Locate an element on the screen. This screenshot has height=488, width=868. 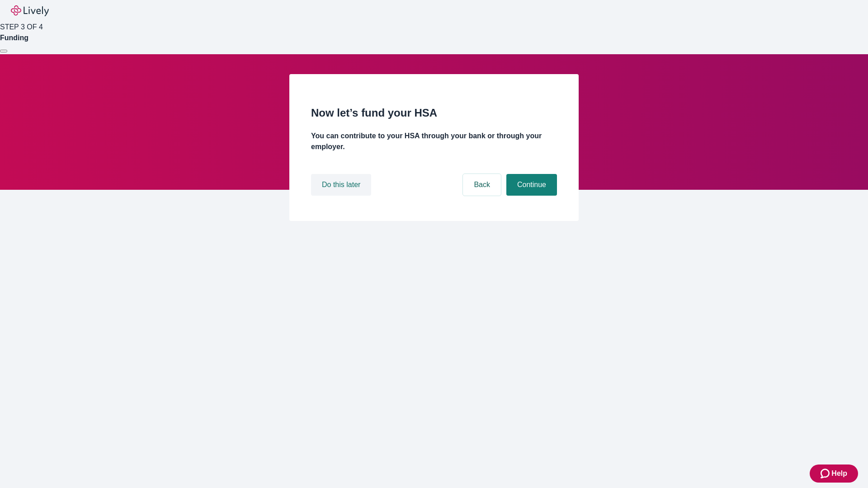
h2: Now let’s fund your HSA is located at coordinates (434, 113).